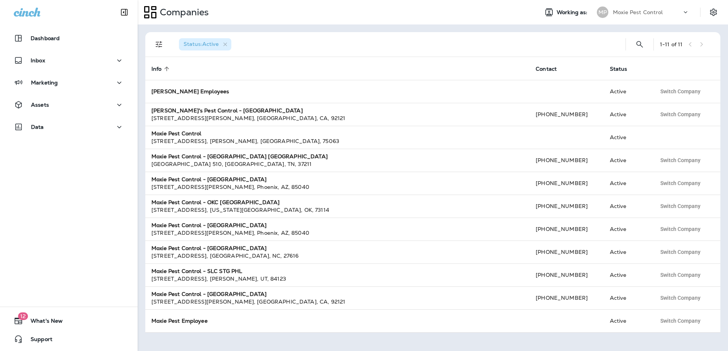 The width and height of the screenshot is (728, 351). I want to click on button: Settings, so click(713, 12).